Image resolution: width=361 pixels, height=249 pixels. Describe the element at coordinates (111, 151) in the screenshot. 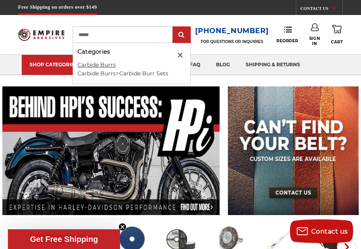

I see `img: Banner for an interview featuring Horsepower Inc who makes Harley performance upgrades featured o...` at that location.